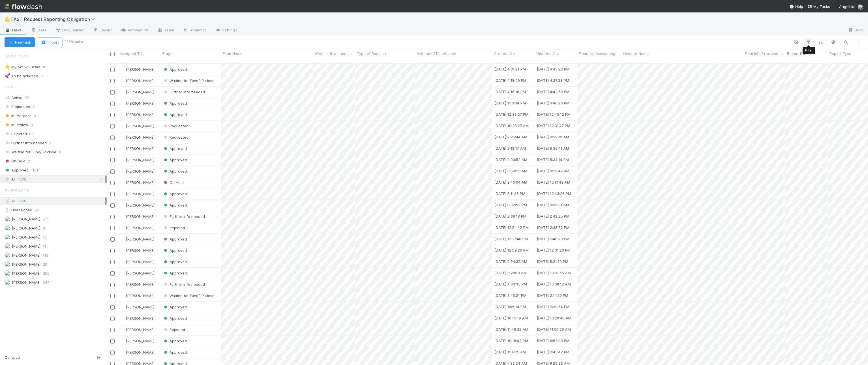  I want to click on span: Requested, so click(176, 137).